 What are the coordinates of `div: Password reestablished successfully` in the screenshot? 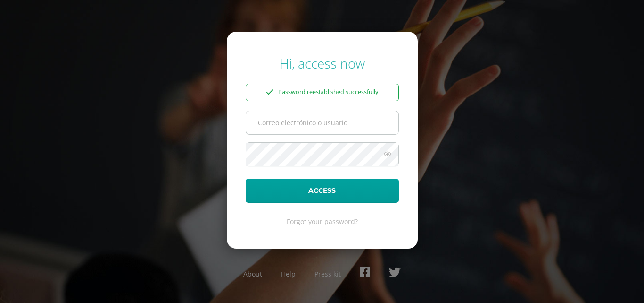 It's located at (322, 92).